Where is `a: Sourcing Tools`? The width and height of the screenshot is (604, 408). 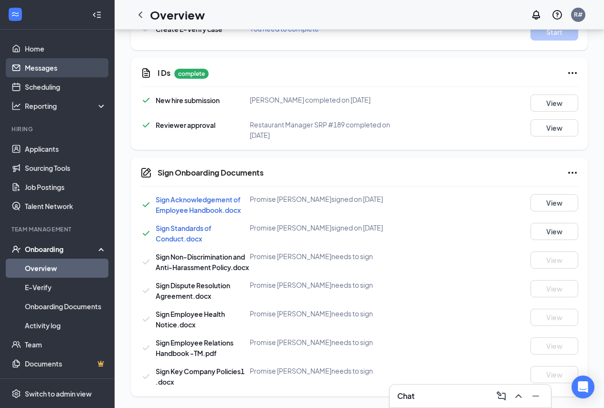
a: Sourcing Tools is located at coordinates (65, 168).